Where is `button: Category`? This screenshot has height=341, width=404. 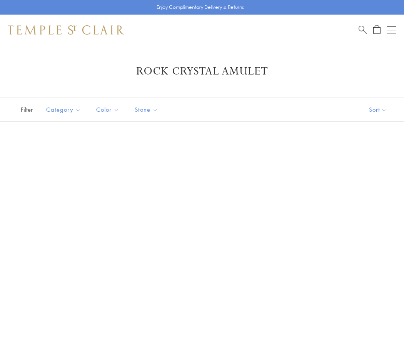 button: Category is located at coordinates (63, 110).